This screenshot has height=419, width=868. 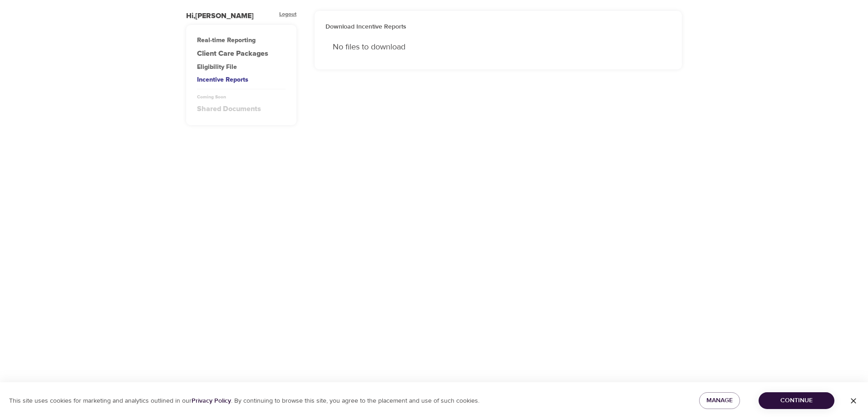 What do you see at coordinates (241, 40) in the screenshot?
I see `div: Real-time Reporting` at bounding box center [241, 40].